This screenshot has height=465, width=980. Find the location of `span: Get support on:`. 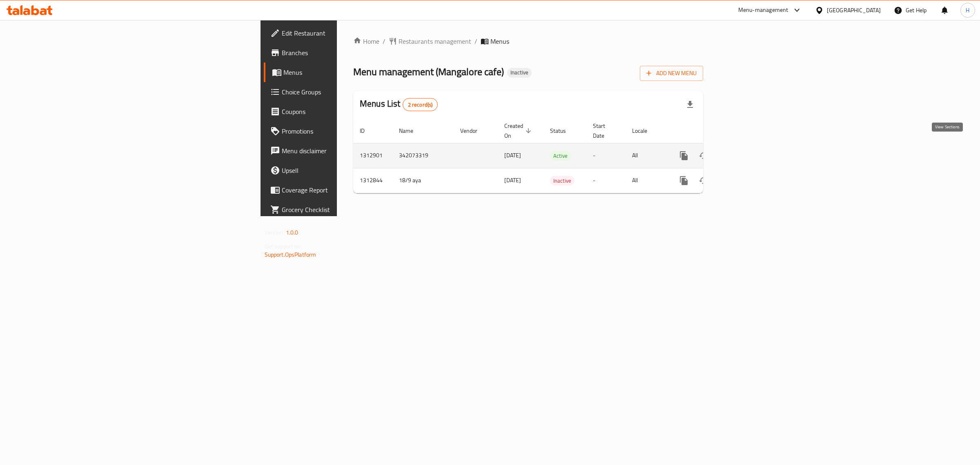

span: Get support on: is located at coordinates (283, 247).